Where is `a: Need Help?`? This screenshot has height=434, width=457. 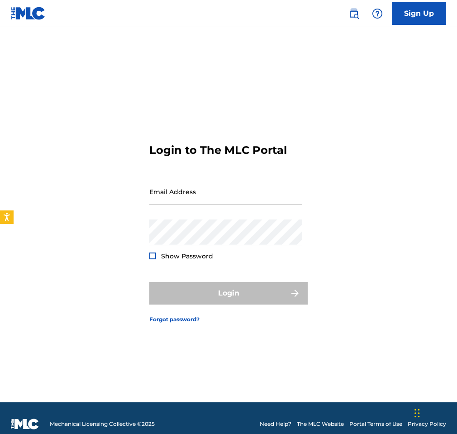
a: Need Help? is located at coordinates (276, 424).